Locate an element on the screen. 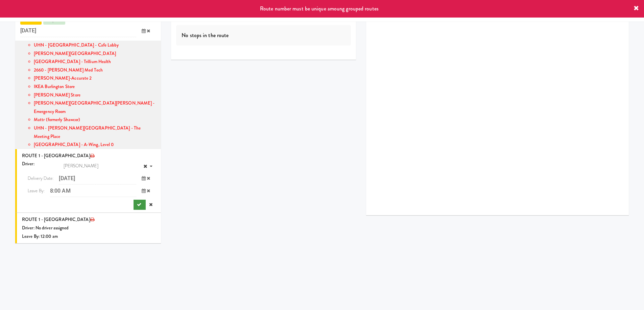 The image size is (644, 310). div: Leave By: 12:00 am is located at coordinates (89, 237).